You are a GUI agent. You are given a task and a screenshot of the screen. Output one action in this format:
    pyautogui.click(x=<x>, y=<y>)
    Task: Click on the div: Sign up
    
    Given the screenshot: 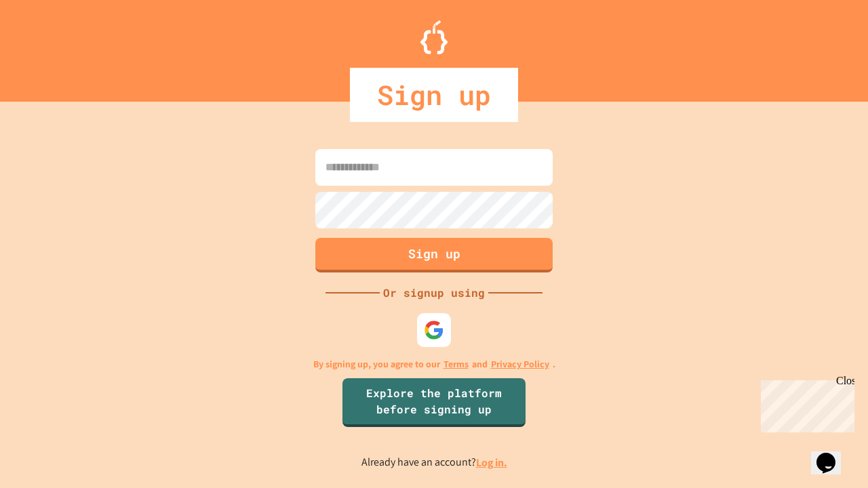 What is the action you would take?
    pyautogui.click(x=434, y=95)
    